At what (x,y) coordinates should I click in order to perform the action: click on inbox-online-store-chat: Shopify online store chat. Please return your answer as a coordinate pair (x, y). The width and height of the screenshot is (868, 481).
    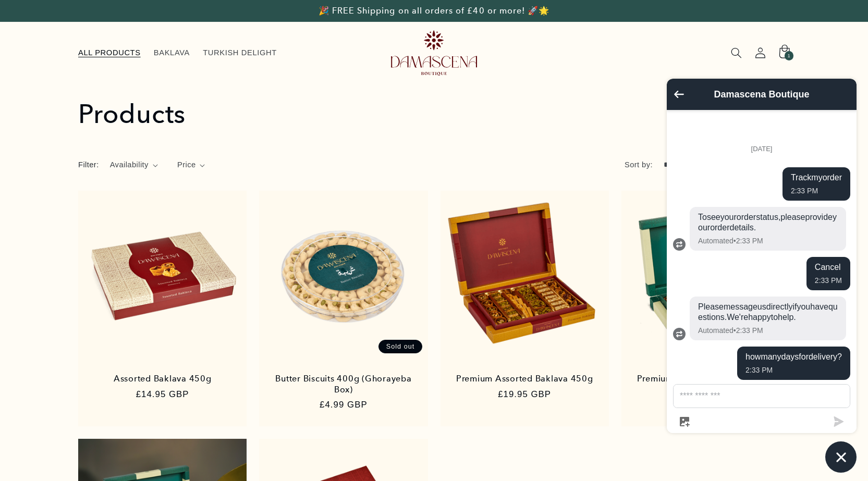
    Looking at the image, I should click on (761, 275).